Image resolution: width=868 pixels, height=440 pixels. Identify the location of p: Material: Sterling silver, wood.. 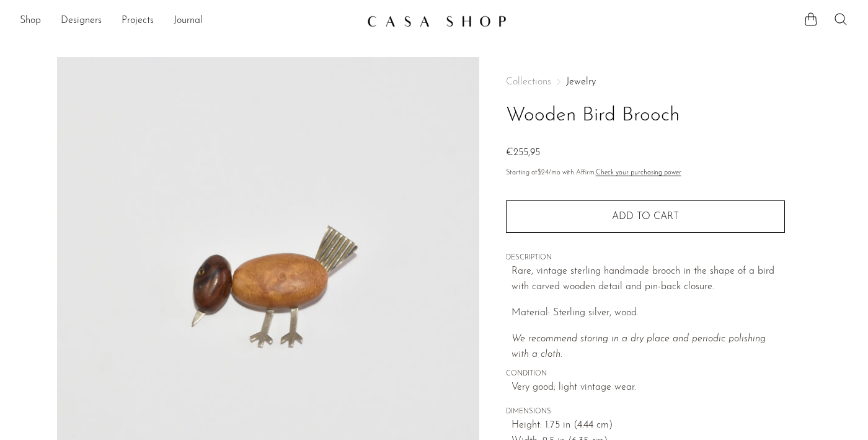
(648, 313).